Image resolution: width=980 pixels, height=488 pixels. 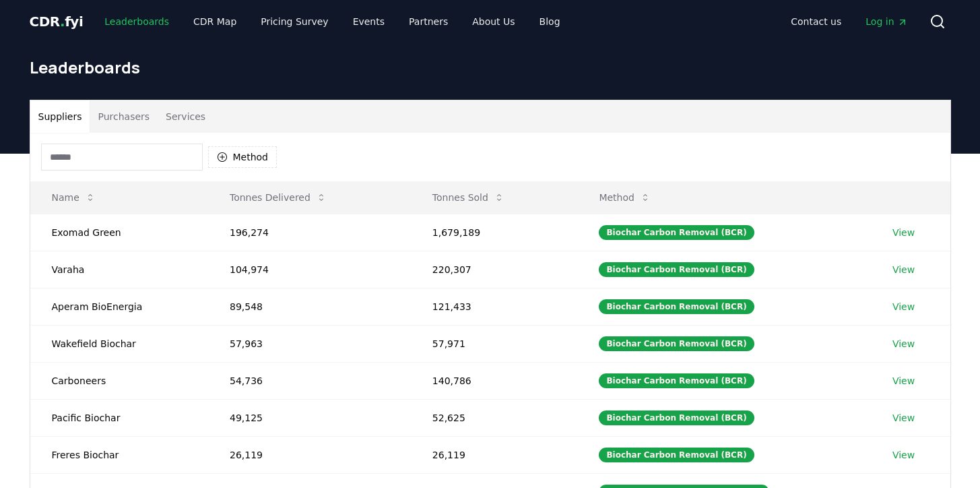 What do you see at coordinates (278, 197) in the screenshot?
I see `button: Tonnes Delivered` at bounding box center [278, 197].